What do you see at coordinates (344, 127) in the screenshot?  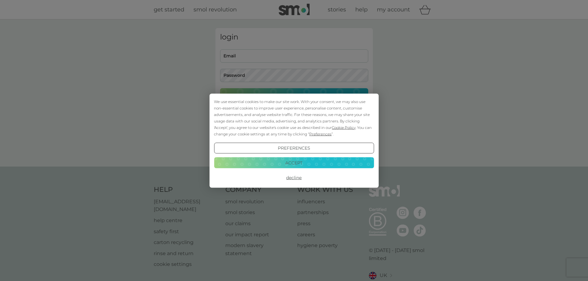 I see `span: Cookie Policy` at bounding box center [344, 127].